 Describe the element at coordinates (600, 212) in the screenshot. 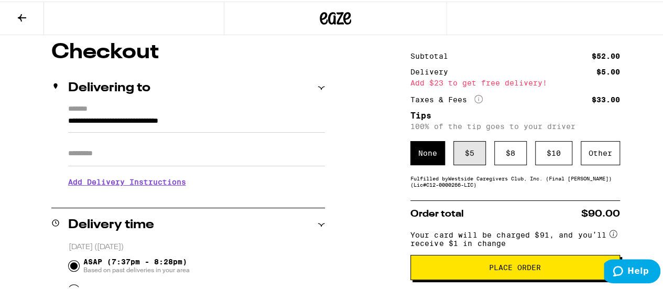

I see `span: $90.00` at that location.